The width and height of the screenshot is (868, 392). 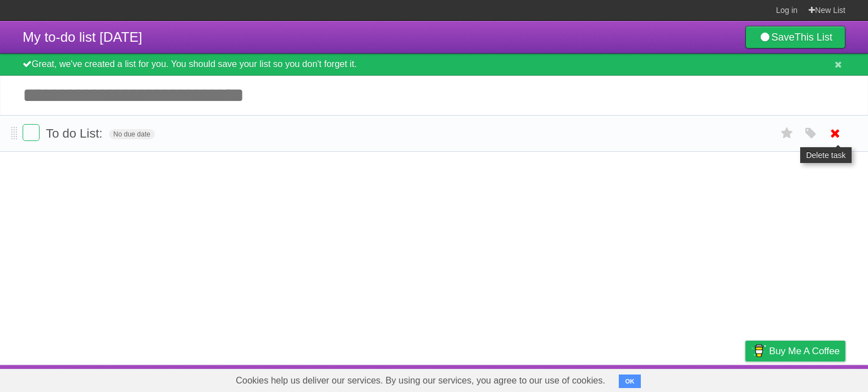 What do you see at coordinates (655, 379) in the screenshot?
I see `a: Developers` at bounding box center [655, 379].